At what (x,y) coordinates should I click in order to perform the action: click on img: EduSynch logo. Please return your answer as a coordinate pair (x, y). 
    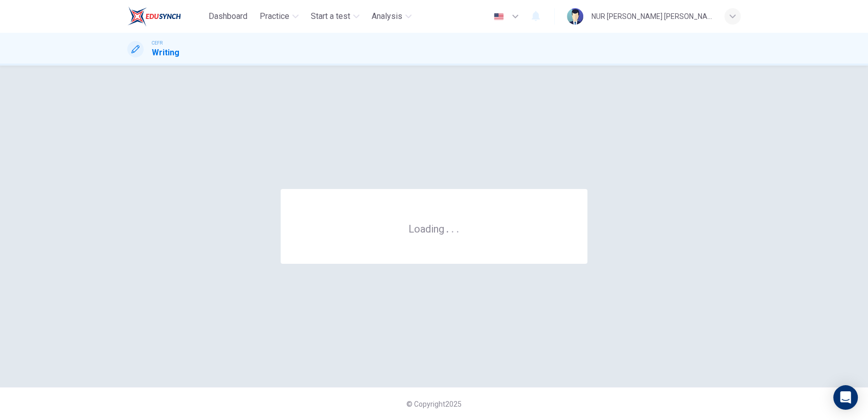
    Looking at the image, I should click on (154, 16).